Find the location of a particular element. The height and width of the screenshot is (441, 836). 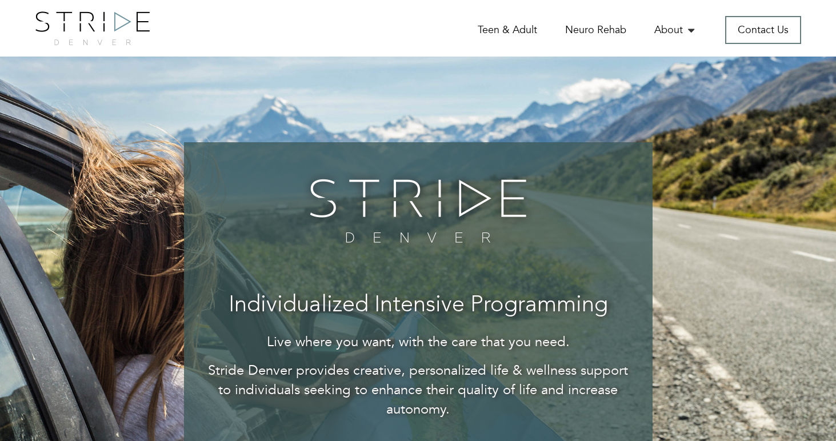

h3: Individualized Intensive Programming is located at coordinates (418, 306).